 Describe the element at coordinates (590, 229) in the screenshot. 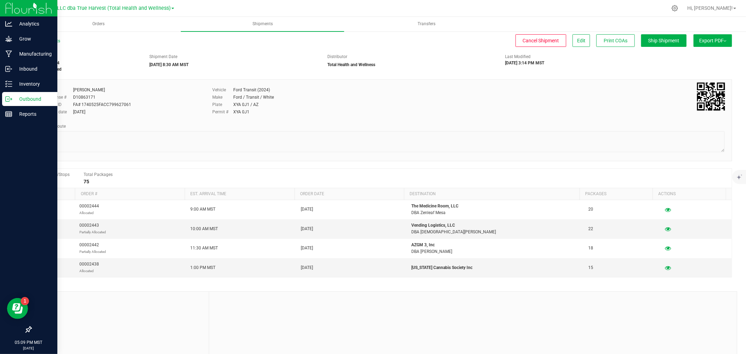

I see `span: 22` at that location.